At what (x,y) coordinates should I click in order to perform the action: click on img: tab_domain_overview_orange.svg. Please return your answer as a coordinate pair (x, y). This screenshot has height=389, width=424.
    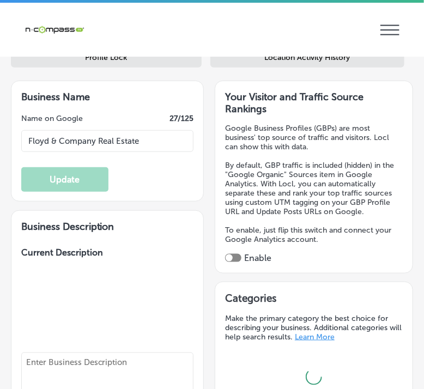
    Looking at the image, I should click on (34, 68).